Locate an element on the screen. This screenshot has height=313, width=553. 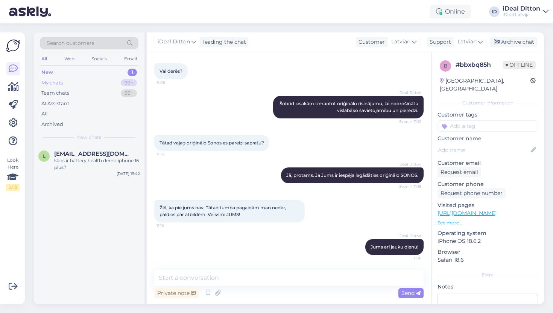
span: Tātad vajag oriģinālo Sonos es pareizi sapratu? is located at coordinates (212, 142).